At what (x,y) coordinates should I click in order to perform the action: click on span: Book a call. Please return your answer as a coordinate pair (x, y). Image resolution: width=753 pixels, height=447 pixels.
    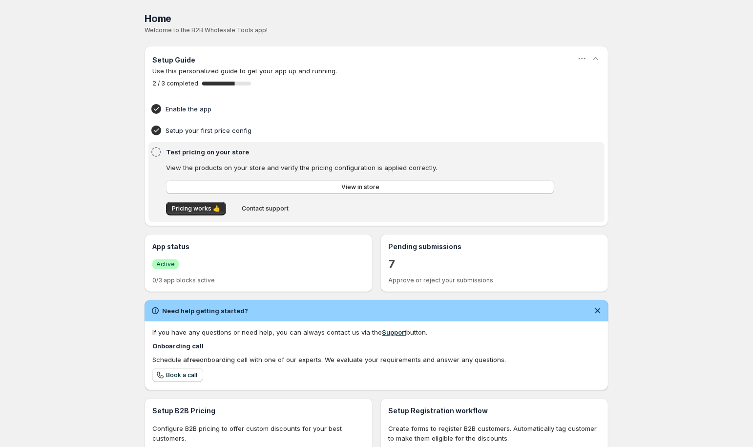
    Looking at the image, I should click on (182, 375).